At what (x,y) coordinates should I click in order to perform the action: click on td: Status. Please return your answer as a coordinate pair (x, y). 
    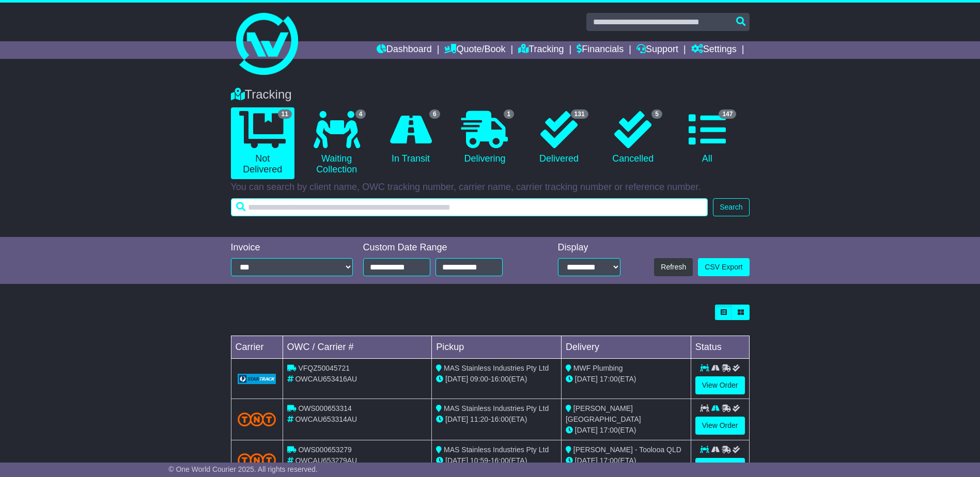
    Looking at the image, I should click on (720, 347).